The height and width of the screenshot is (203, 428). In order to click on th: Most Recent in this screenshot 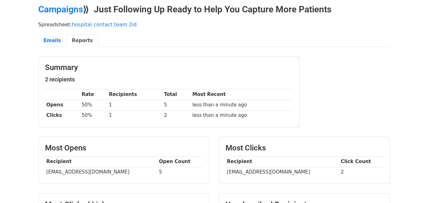, I will do `click(242, 94)`.